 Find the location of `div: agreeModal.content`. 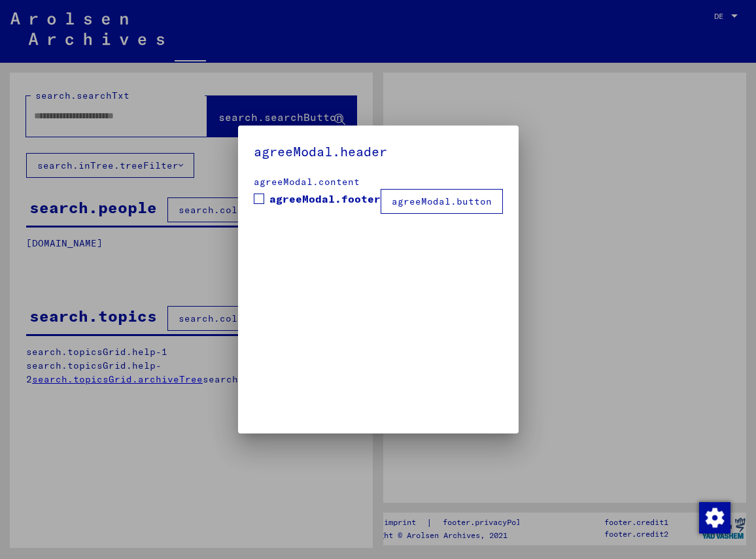

div: agreeModal.content is located at coordinates (378, 182).